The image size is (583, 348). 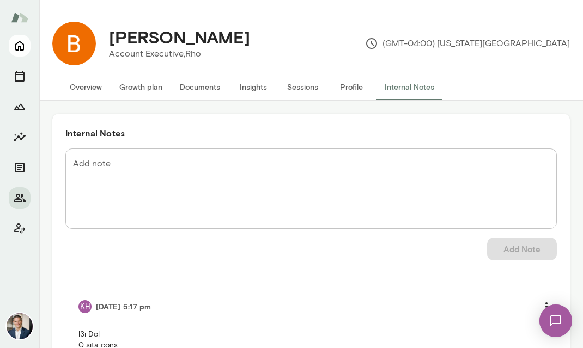 What do you see at coordinates (74, 44) in the screenshot?
I see `img: Brendan Feehan` at bounding box center [74, 44].